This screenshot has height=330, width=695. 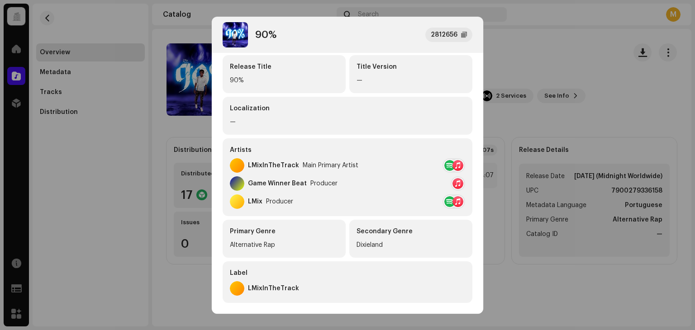 What do you see at coordinates (330, 166) in the screenshot?
I see `div: Main Primary Artist` at bounding box center [330, 166].